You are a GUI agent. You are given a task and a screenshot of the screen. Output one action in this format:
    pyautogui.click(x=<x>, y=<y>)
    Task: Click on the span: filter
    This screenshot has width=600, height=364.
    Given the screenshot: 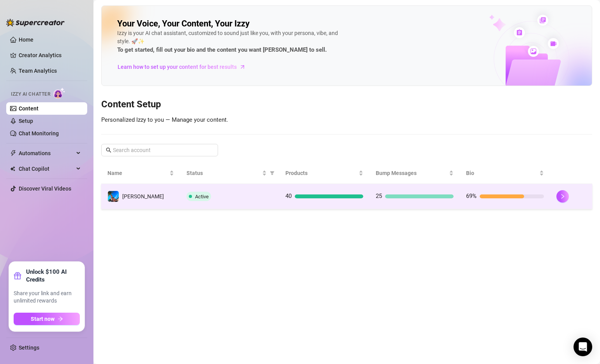 What is the action you would take?
    pyautogui.click(x=272, y=173)
    